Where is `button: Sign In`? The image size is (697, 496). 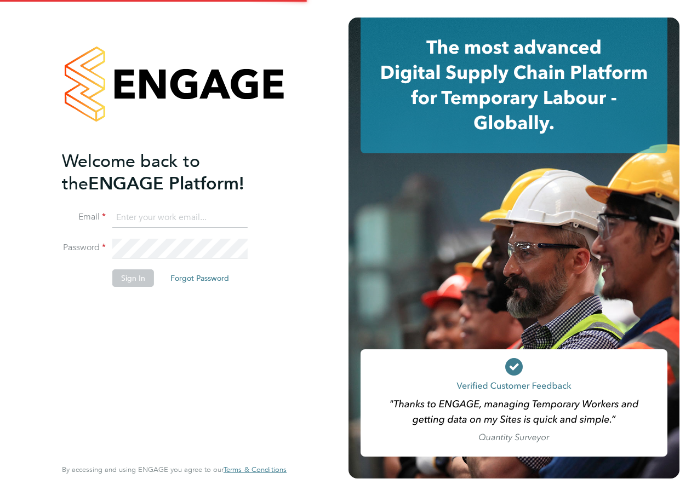
button: Sign In is located at coordinates (133, 278).